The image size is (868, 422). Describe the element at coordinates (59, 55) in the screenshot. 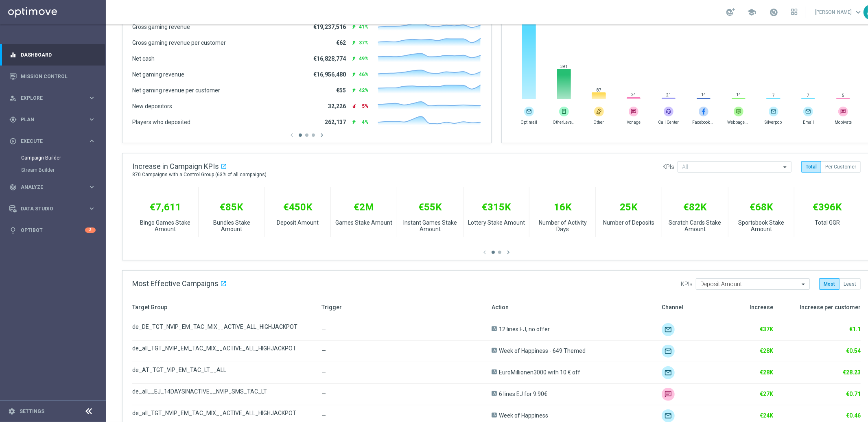

I see `a: Dashboard` at that location.